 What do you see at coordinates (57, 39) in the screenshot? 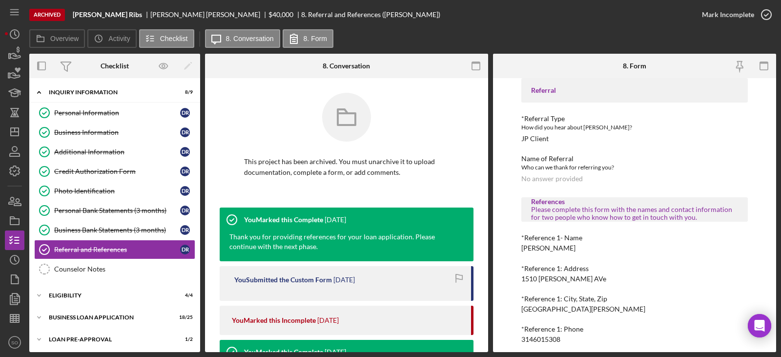
I see `button: Overview` at bounding box center [57, 39].